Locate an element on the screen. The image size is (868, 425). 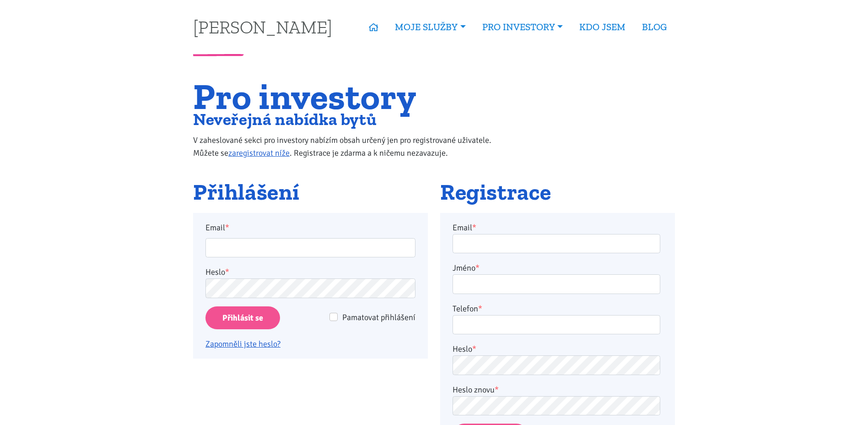
a: PRO INVESTORY is located at coordinates (523, 27).